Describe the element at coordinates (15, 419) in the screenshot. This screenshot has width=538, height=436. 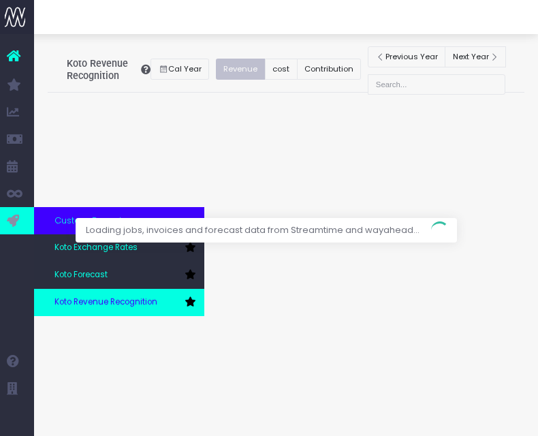
I see `img: images/default_profile_image.png` at that location.